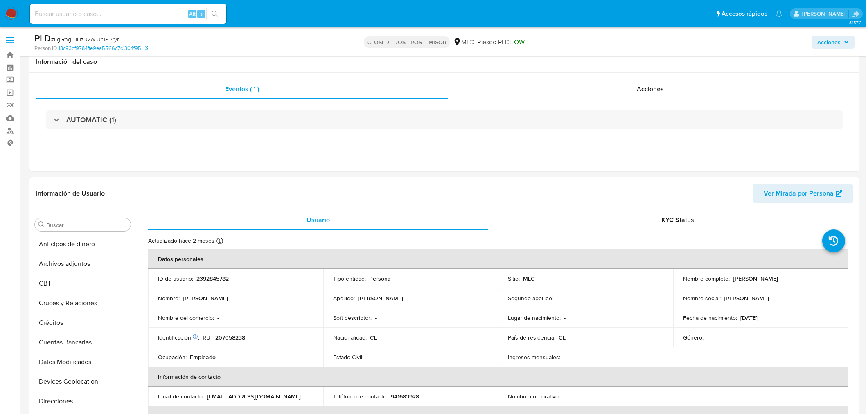 This screenshot has height=414, width=866. Describe the element at coordinates (534, 357) in the screenshot. I see `p: Ingresos mensuales :` at that location.